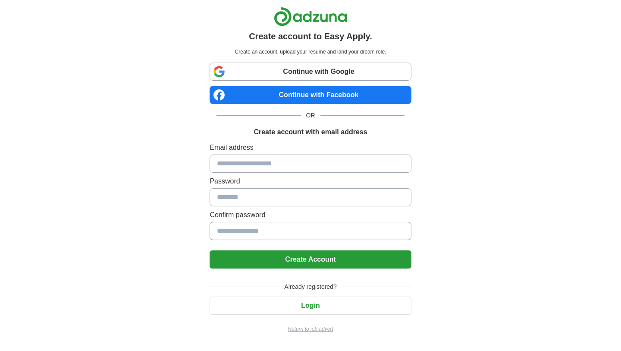 This screenshot has height=351, width=621. I want to click on img: Adzuna logo, so click(311, 16).